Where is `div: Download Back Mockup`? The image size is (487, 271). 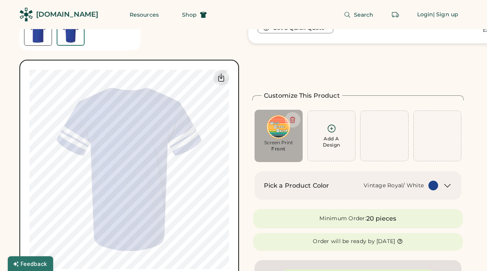
div: Download Back Mockup is located at coordinates (221, 78).